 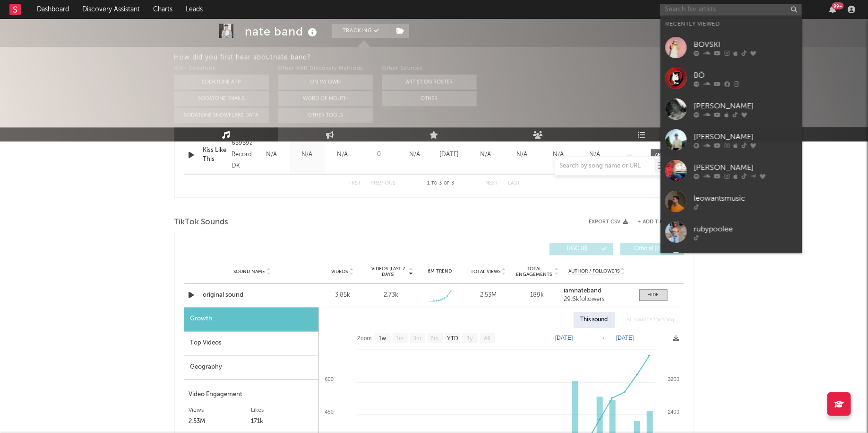 What do you see at coordinates (354, 183) in the screenshot?
I see `button: First` at bounding box center [354, 183].